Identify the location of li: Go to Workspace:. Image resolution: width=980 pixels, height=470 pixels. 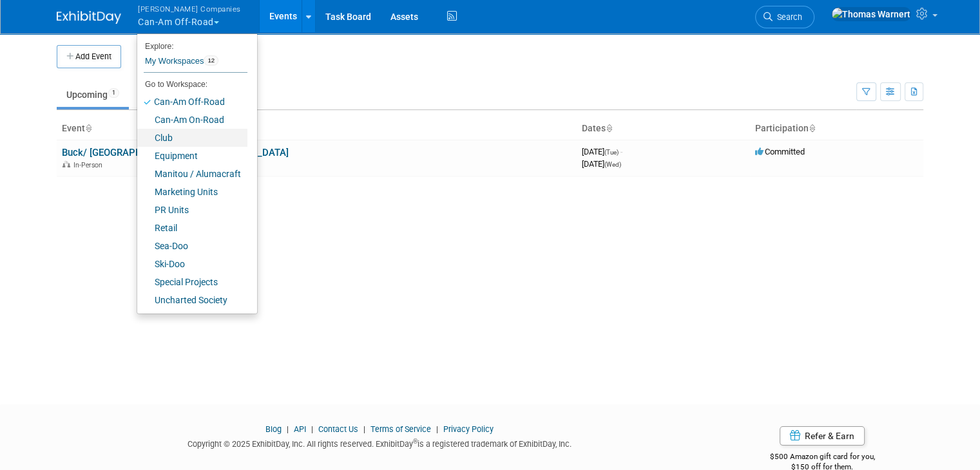
(192, 84).